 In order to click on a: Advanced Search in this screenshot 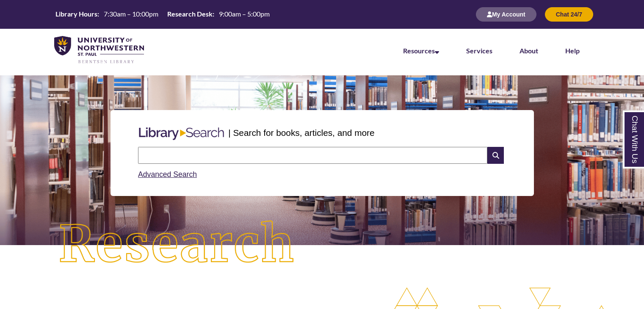, I will do `click(167, 174)`.